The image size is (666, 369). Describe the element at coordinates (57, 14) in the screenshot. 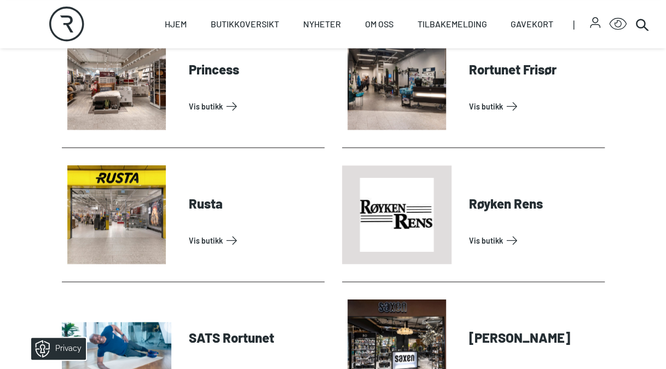

I see `h5: Privacy` at that location.